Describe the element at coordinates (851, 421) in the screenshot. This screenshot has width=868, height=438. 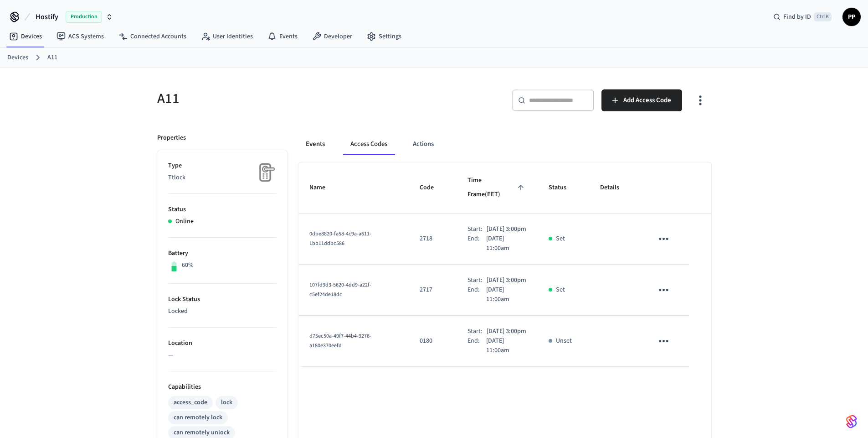
I see `img: SeamLogoGradient.69752ec5.svg` at that location.